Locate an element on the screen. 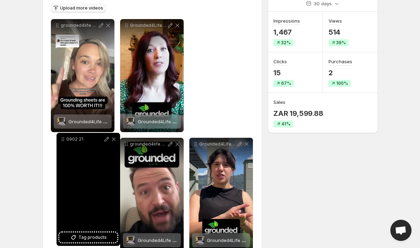  span: 67% is located at coordinates (286, 83).